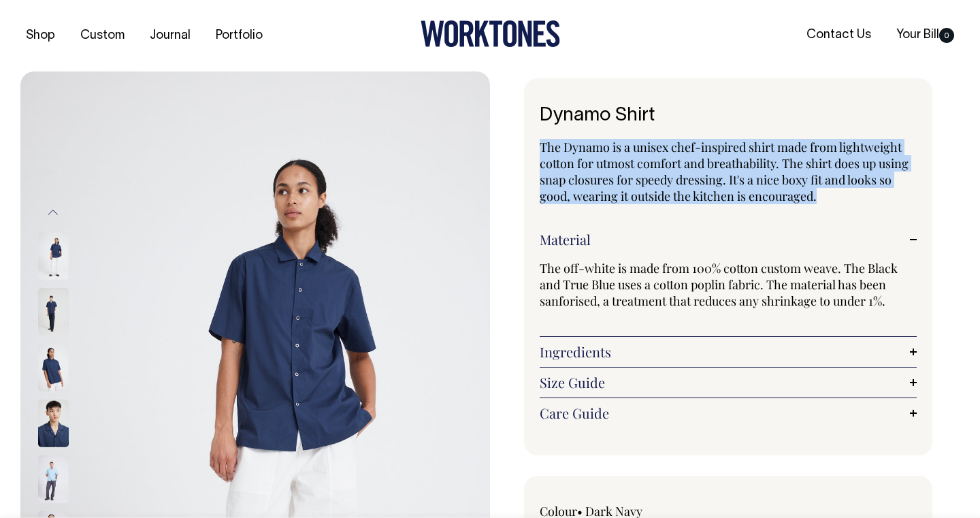  I want to click on a: Portfolio, so click(239, 35).